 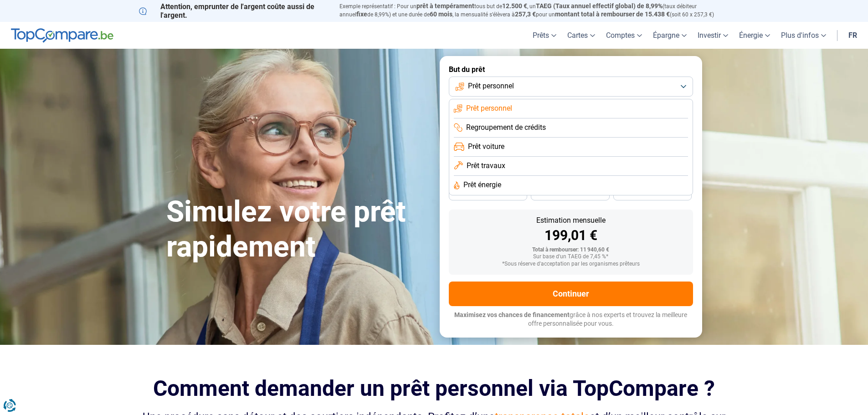 I want to click on div: 199,01 €, so click(x=571, y=235).